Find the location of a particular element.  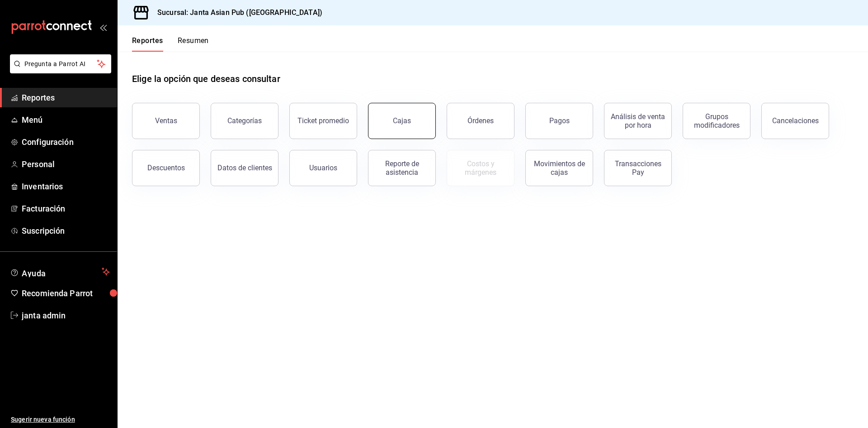

span: Pregunta a Parrot AI is located at coordinates (60, 64).